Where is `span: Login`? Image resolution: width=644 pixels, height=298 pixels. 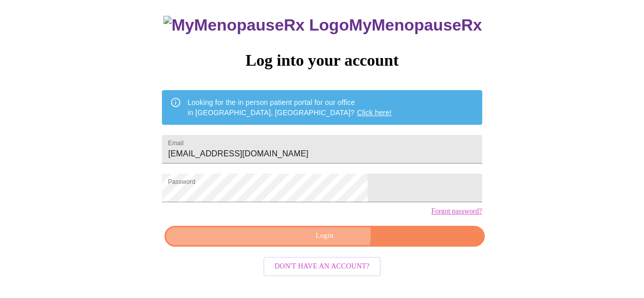 span: Login is located at coordinates (324, 236).